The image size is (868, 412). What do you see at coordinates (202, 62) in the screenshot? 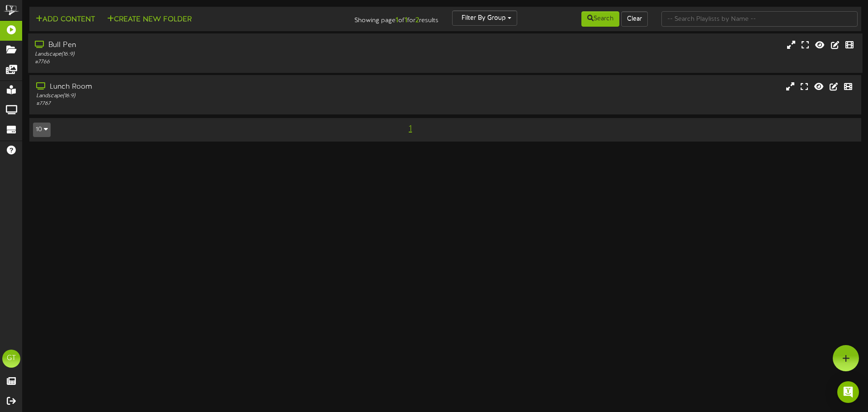
I see `div: # 7766` at bounding box center [202, 62].